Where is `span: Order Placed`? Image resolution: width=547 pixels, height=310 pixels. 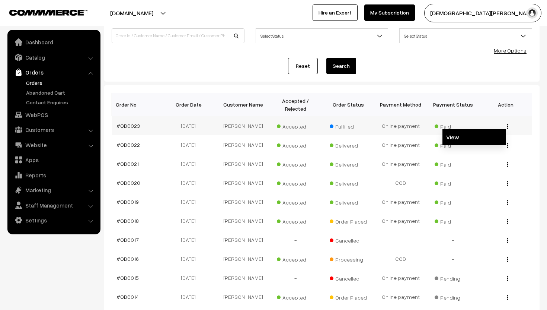
span: Order Placed is located at coordinates (348, 220).